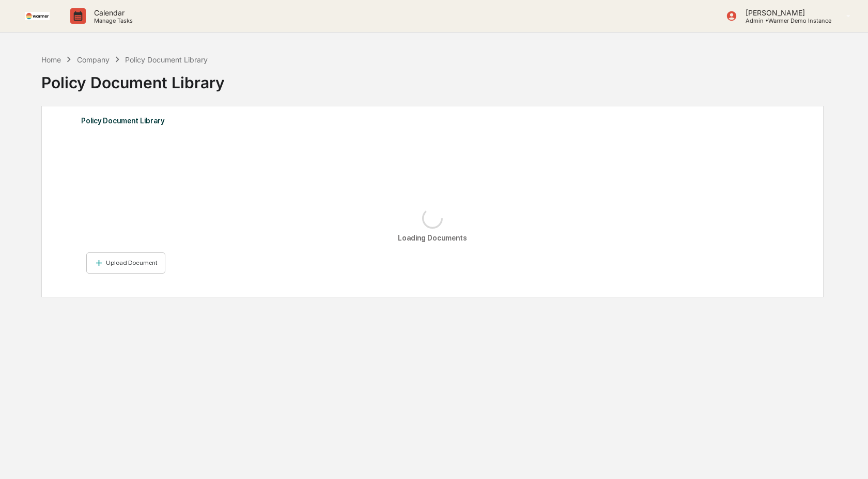  What do you see at coordinates (126, 263) in the screenshot?
I see `button: Upload Document` at bounding box center [126, 263].